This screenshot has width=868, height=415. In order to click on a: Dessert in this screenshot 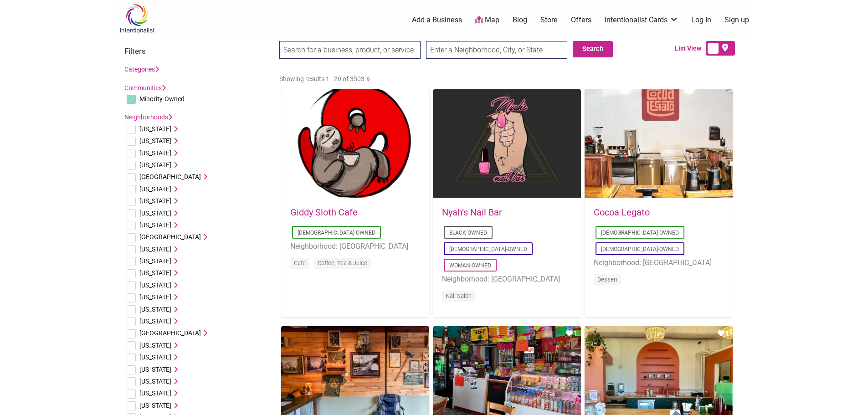, I will do `click(607, 279)`.